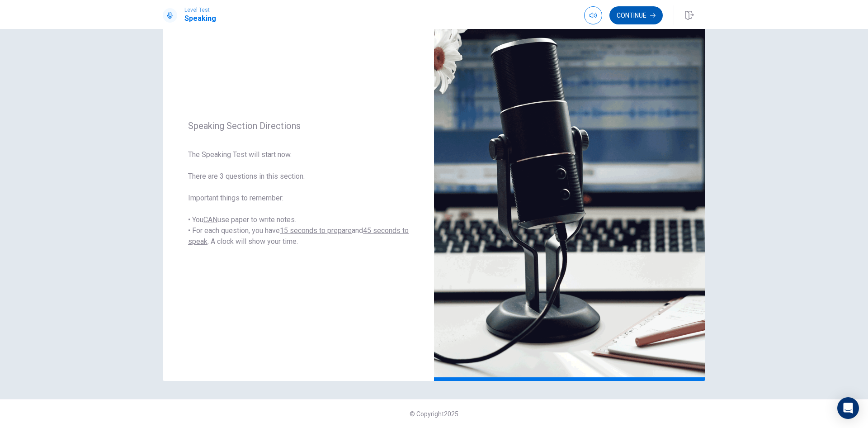 The height and width of the screenshot is (428, 868). I want to click on h1: Speaking, so click(200, 19).